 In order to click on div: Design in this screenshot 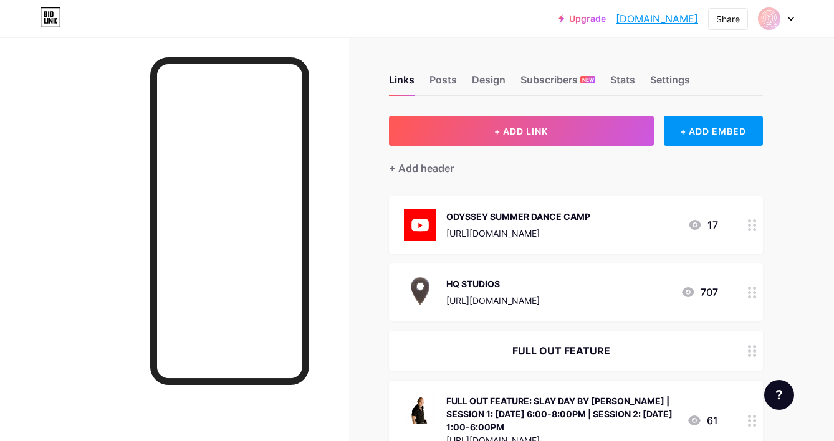, I will do `click(489, 84)`.